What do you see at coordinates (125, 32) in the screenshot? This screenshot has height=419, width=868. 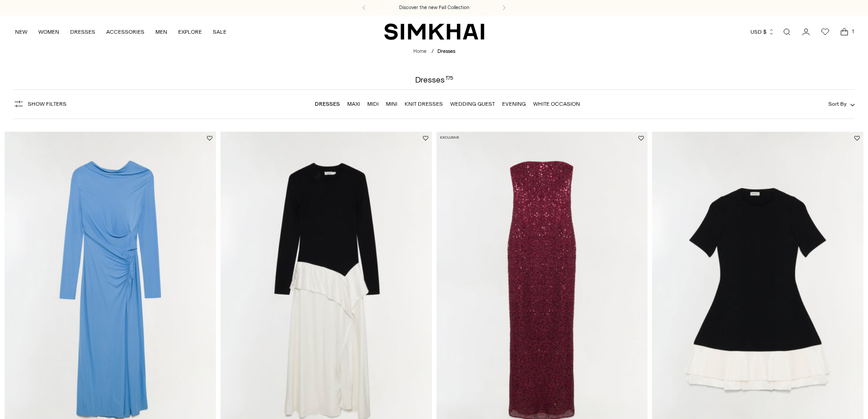 I see `a: ACCESSORIES` at bounding box center [125, 32].